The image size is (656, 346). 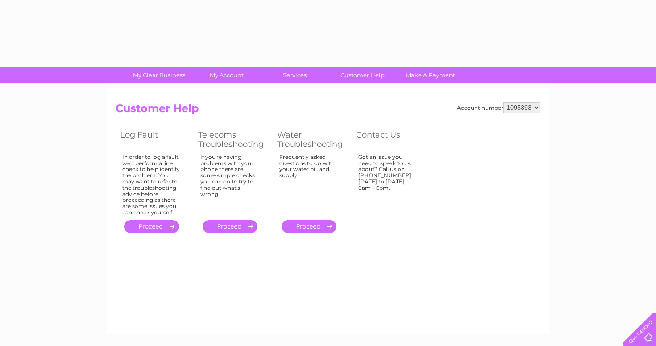 What do you see at coordinates (151, 185) in the screenshot?
I see `div: In order to log a fault we'll perform a line check to help identify the problem. You may want to ...` at bounding box center [151, 185].